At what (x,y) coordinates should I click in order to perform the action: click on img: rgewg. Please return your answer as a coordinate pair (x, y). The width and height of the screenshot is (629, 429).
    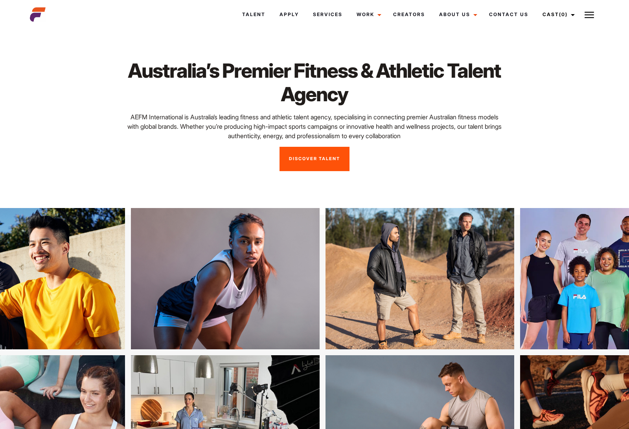
    Looking at the image, I should click on (193, 279).